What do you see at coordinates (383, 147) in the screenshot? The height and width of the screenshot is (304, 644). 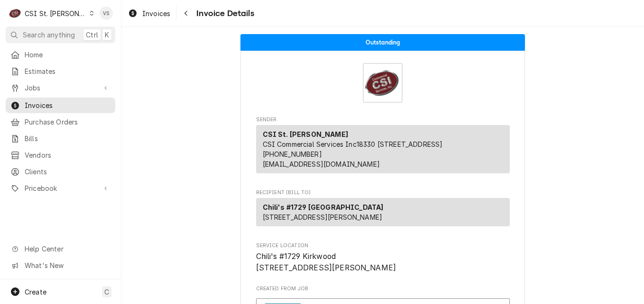 I see `div: Invoice Sender` at bounding box center [383, 147].